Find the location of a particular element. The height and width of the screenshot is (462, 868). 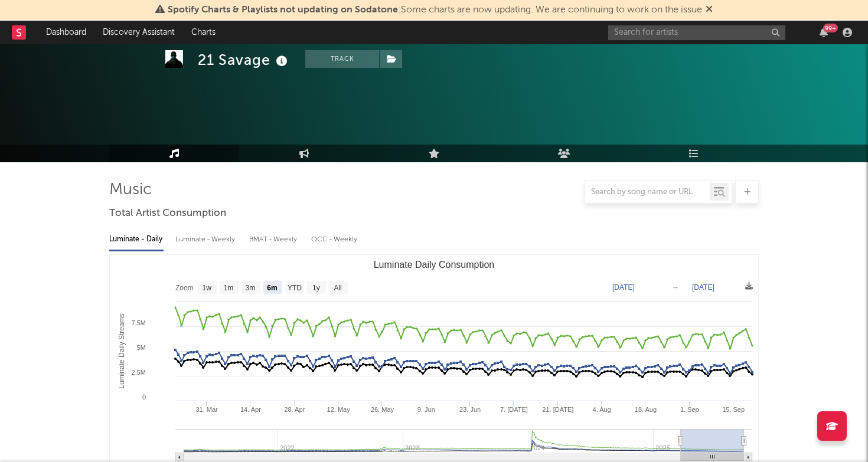

text: Luminate Daily Streams is located at coordinates (122, 350).